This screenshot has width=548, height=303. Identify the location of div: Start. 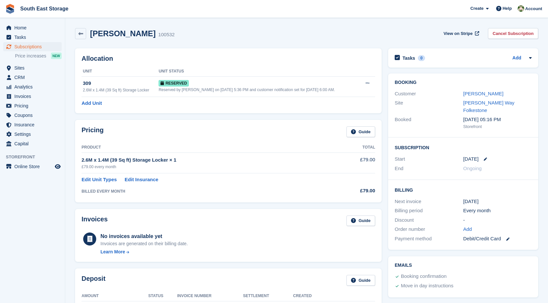
(429, 159).